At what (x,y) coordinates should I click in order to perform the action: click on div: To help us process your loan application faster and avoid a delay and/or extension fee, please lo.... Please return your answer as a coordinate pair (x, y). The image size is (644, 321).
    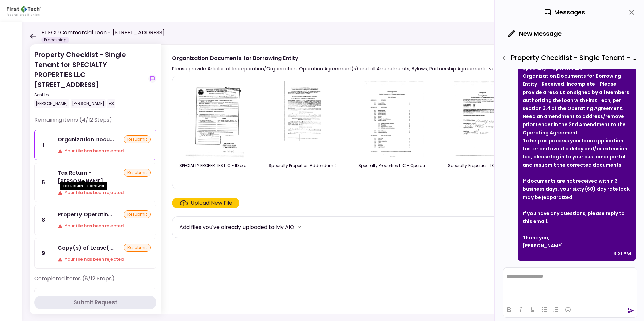
    Looking at the image, I should click on (577, 153).